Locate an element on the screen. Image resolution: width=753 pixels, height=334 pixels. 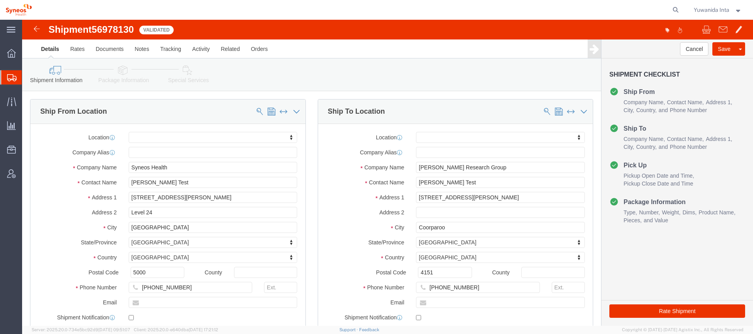
a: Support is located at coordinates (349, 329).